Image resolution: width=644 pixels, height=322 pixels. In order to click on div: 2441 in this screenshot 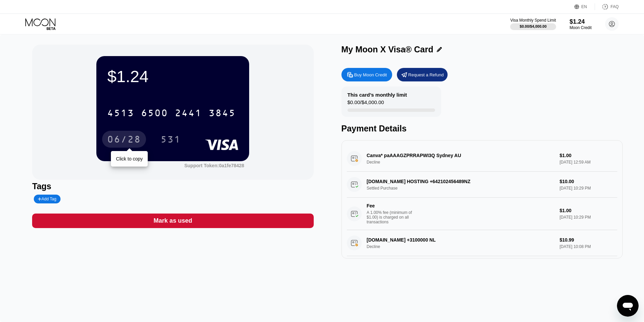, I will do `click(188, 114)`.